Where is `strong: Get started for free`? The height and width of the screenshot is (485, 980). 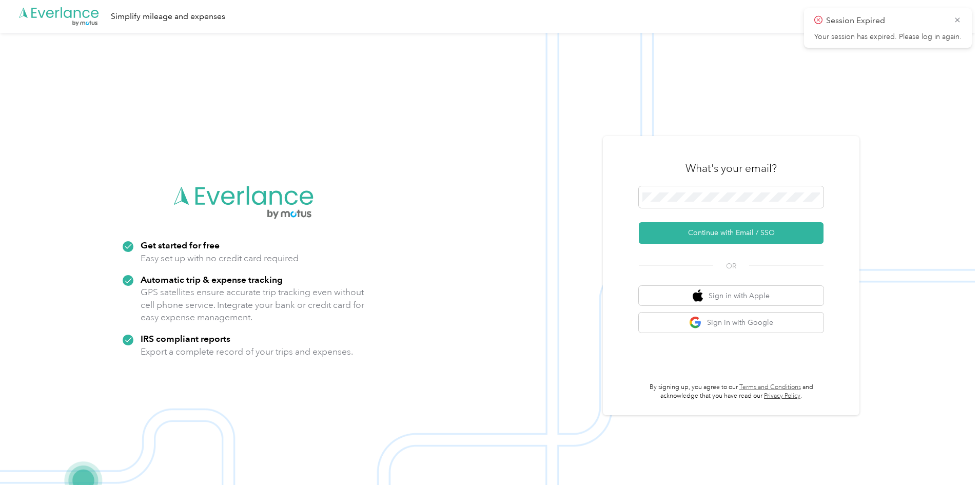
strong: Get started for free is located at coordinates (180, 245).